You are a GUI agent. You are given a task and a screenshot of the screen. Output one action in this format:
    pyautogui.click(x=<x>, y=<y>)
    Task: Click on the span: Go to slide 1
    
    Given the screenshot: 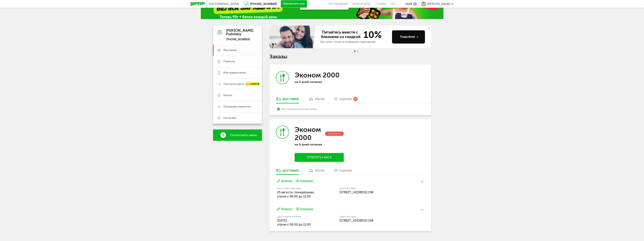 What is the action you would take?
    pyautogui.click(x=355, y=51)
    